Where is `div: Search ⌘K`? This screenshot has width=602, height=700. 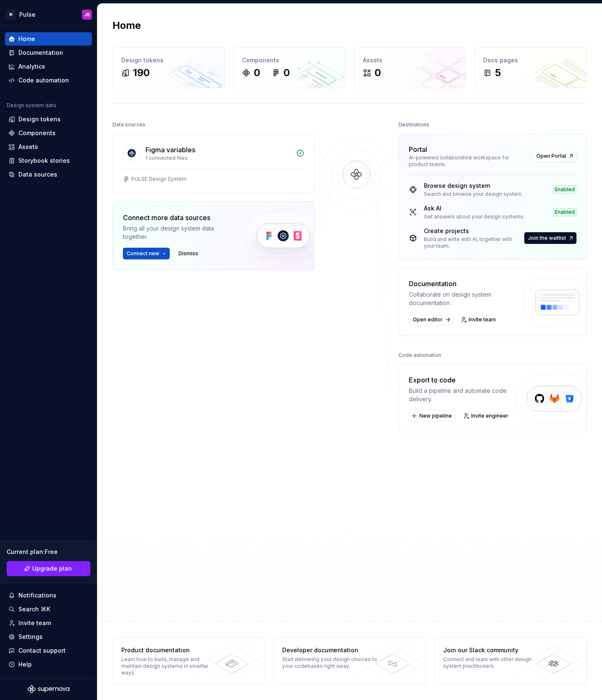
div: Search ⌘K is located at coordinates (35, 610).